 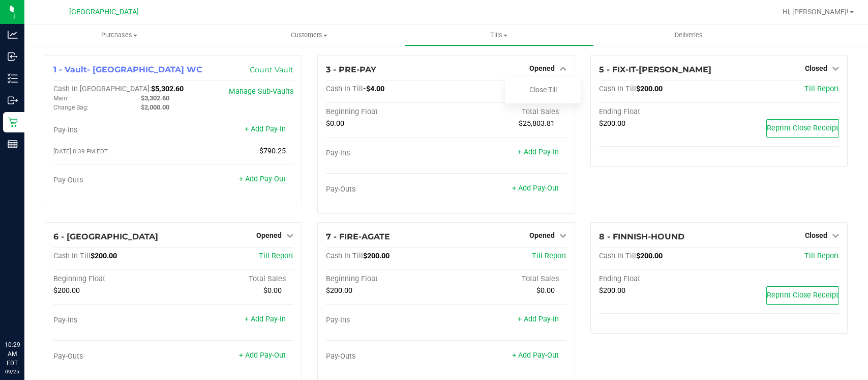 What do you see at coordinates (119, 35) in the screenshot?
I see `span: Purchases` at bounding box center [119, 35].